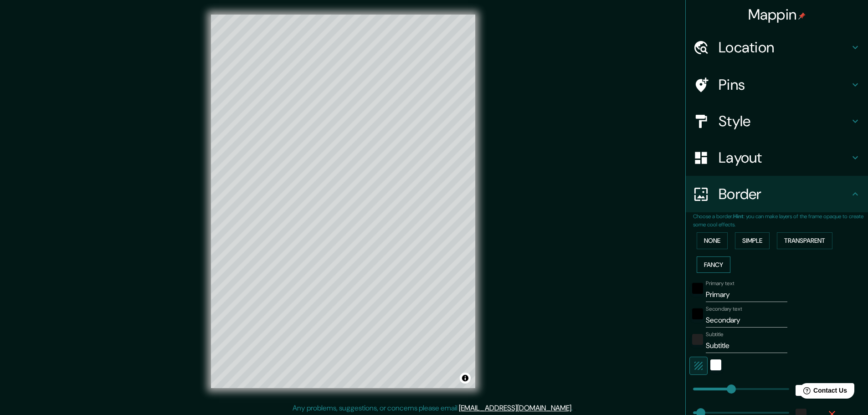  Describe the element at coordinates (802, 16) in the screenshot. I see `img: pin-icon.png` at that location.